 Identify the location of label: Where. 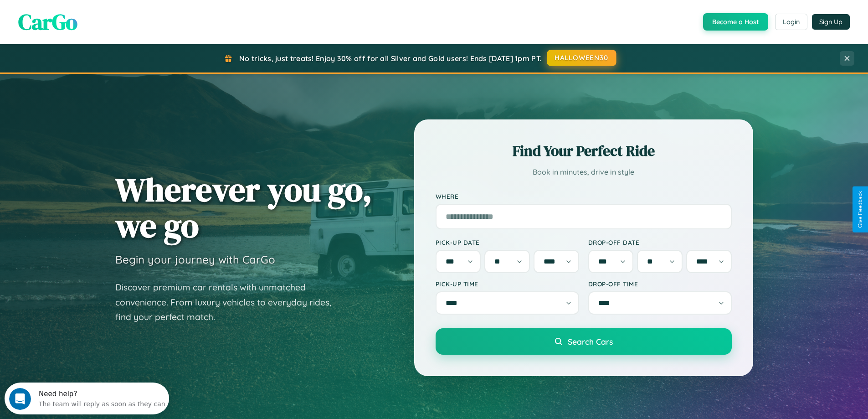
(584, 196).